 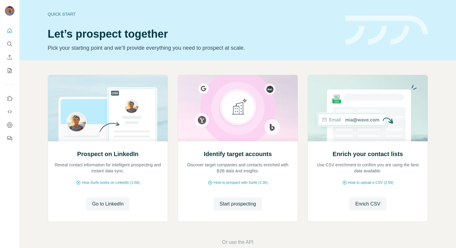 What do you see at coordinates (108, 168) in the screenshot?
I see `p: Reveal contact information for intelligent prospecting and instant data sync.` at bounding box center [108, 168].